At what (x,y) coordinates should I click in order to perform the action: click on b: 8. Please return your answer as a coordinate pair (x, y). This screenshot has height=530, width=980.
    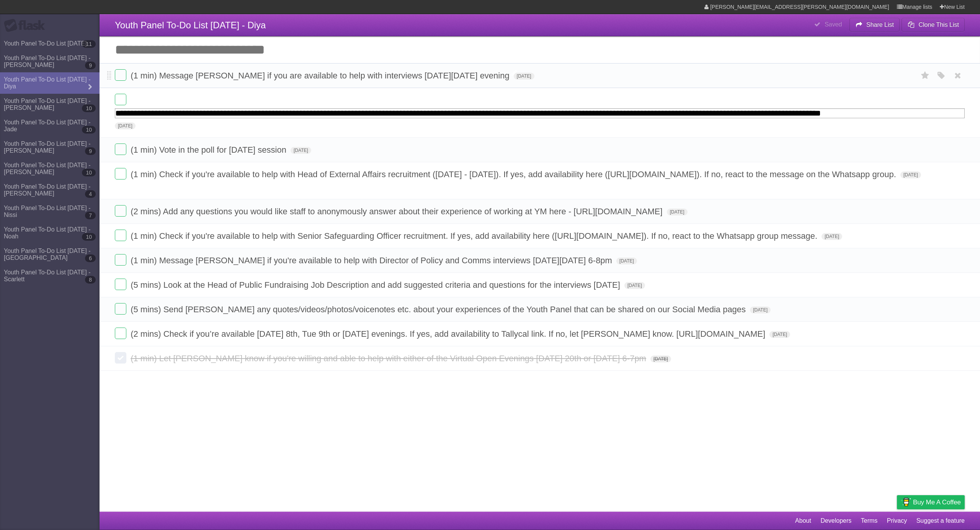
    Looking at the image, I should click on (90, 280).